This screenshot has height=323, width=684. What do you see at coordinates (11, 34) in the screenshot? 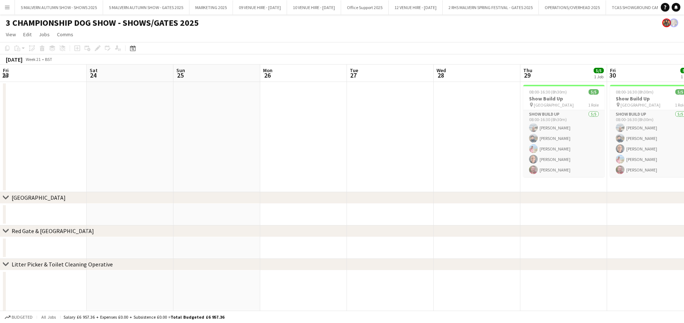
I see `span: View` at bounding box center [11, 34].